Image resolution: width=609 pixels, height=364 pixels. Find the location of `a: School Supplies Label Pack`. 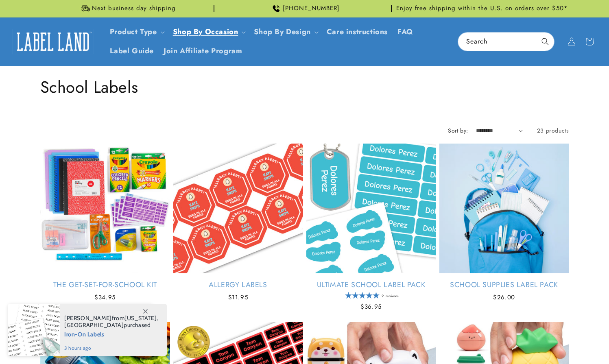

a: School Supplies Label Pack is located at coordinates (504, 285).